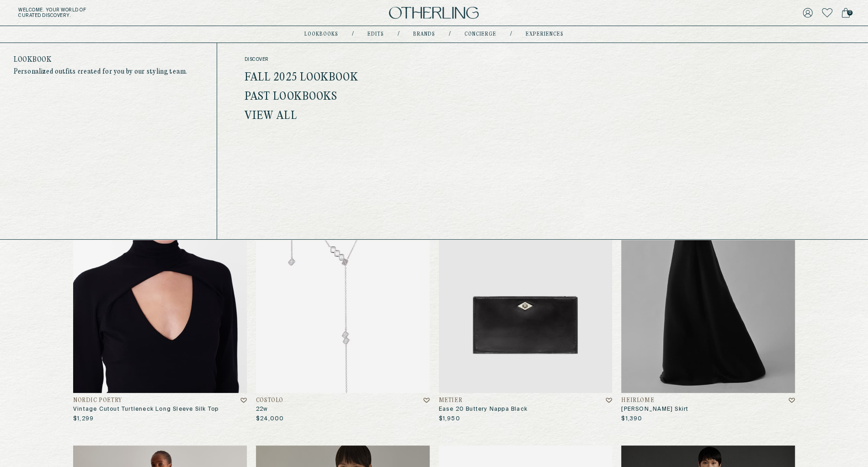  Describe the element at coordinates (109, 60) in the screenshot. I see `h4: Lookbook` at that location.